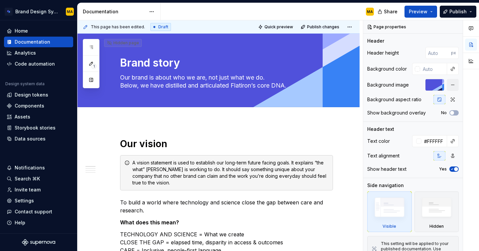  I want to click on a: Invite team, so click(39, 190).